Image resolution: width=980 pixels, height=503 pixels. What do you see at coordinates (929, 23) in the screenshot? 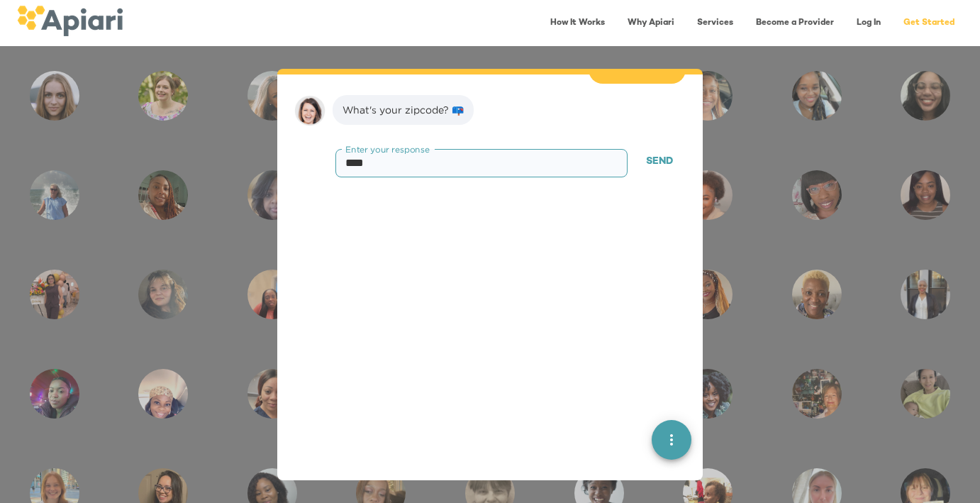
I see `a: Get Started` at bounding box center [929, 23].